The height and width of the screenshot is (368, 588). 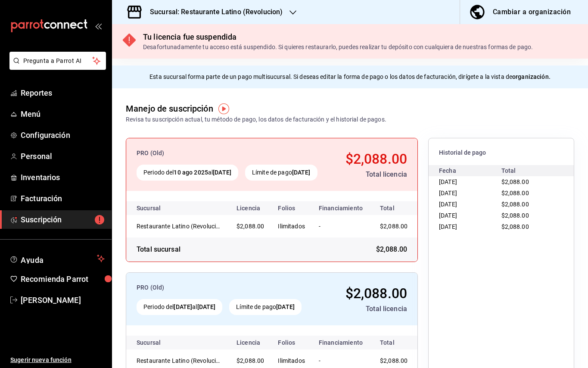 I want to click on strong: organización., so click(x=531, y=77).